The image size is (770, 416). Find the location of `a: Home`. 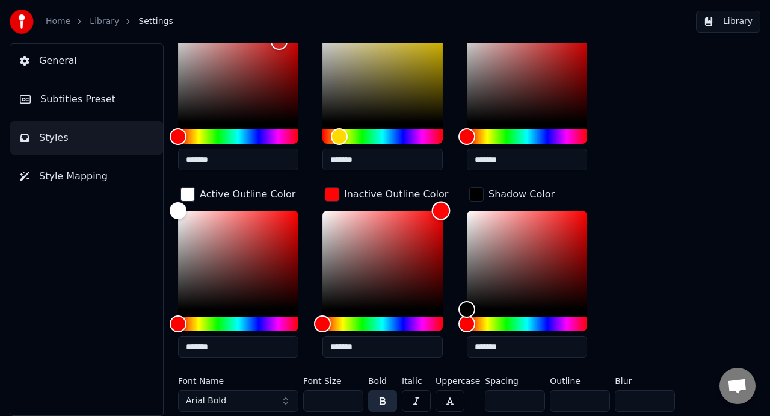

a: Home is located at coordinates (58, 22).